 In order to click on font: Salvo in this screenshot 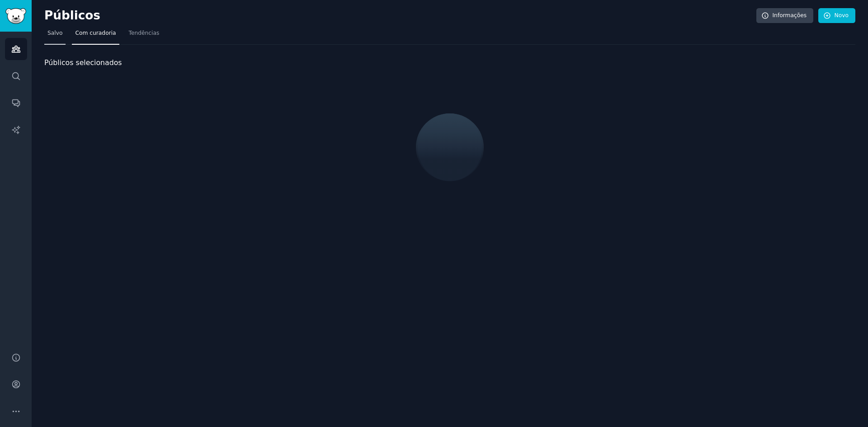, I will do `click(55, 33)`.